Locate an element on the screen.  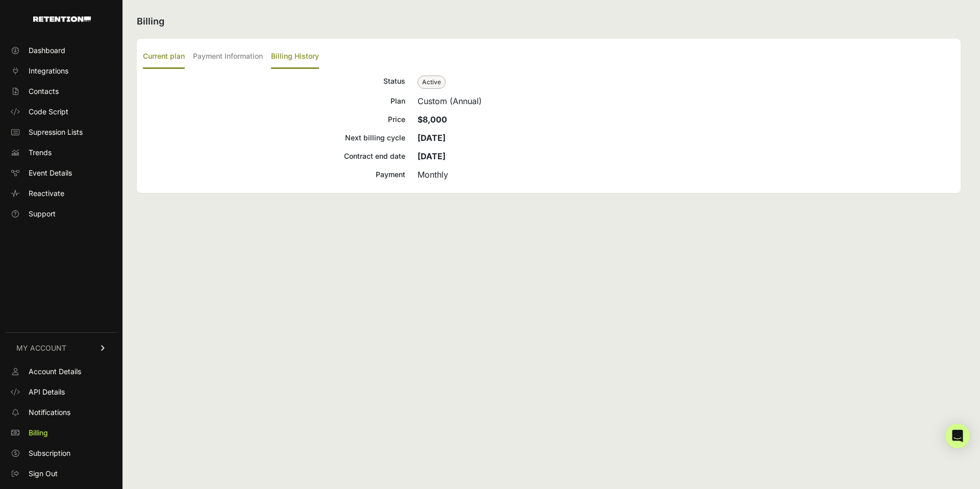
span: Event Details is located at coordinates (50, 173).